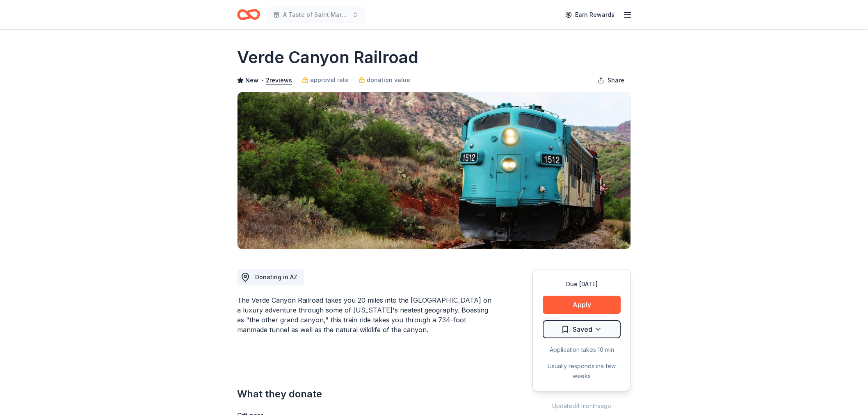  Describe the element at coordinates (328, 57) in the screenshot. I see `h1: Verde Canyon Railroad` at that location.